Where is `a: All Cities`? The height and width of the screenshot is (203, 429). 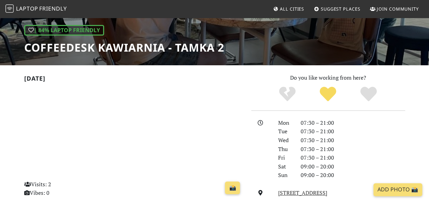
a: All Cities is located at coordinates (289, 9).